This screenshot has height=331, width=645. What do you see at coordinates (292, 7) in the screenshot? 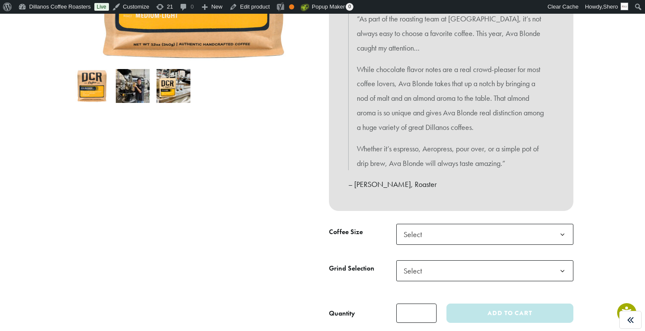
I see `div: OK` at bounding box center [292, 7].